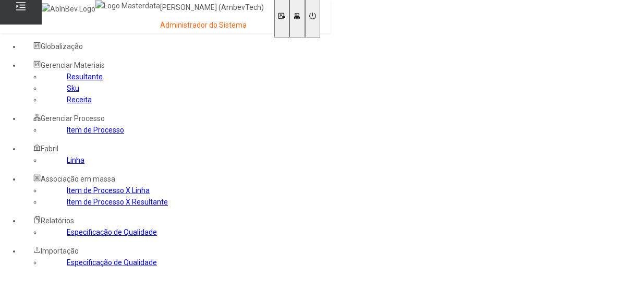 The width and height of the screenshot is (644, 300). What do you see at coordinates (69, 9) in the screenshot?
I see `img: AbInBev Logo` at bounding box center [69, 9].